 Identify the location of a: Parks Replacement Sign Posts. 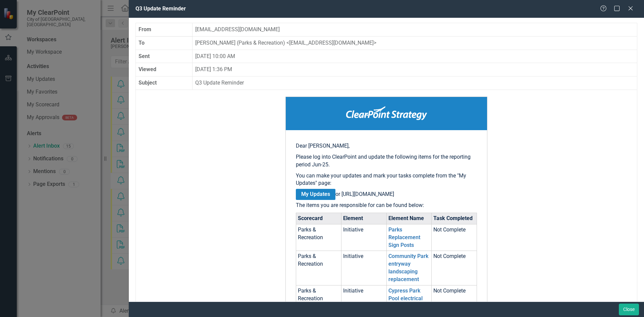
(404, 237).